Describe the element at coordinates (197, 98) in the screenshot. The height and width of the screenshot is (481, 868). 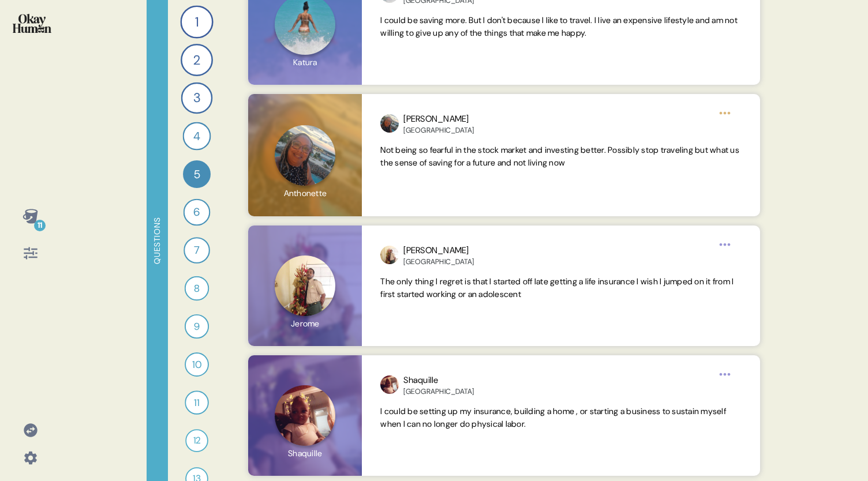
I see `div: 3` at that location.